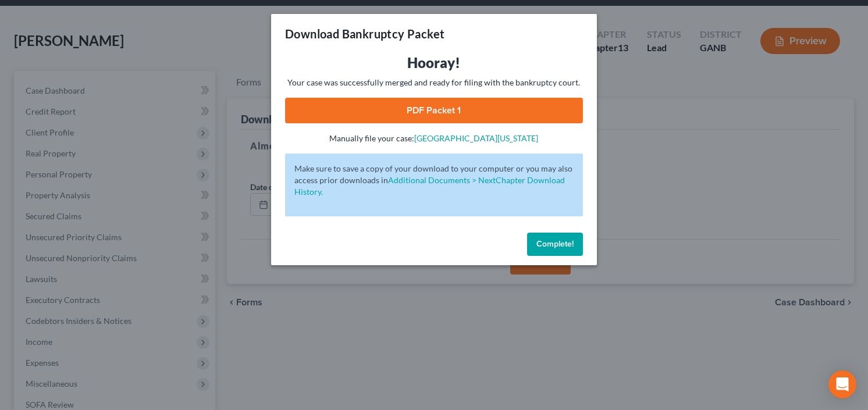 This screenshot has width=868, height=410. What do you see at coordinates (364, 34) in the screenshot?
I see `h3: Download Bankruptcy Packet` at bounding box center [364, 34].